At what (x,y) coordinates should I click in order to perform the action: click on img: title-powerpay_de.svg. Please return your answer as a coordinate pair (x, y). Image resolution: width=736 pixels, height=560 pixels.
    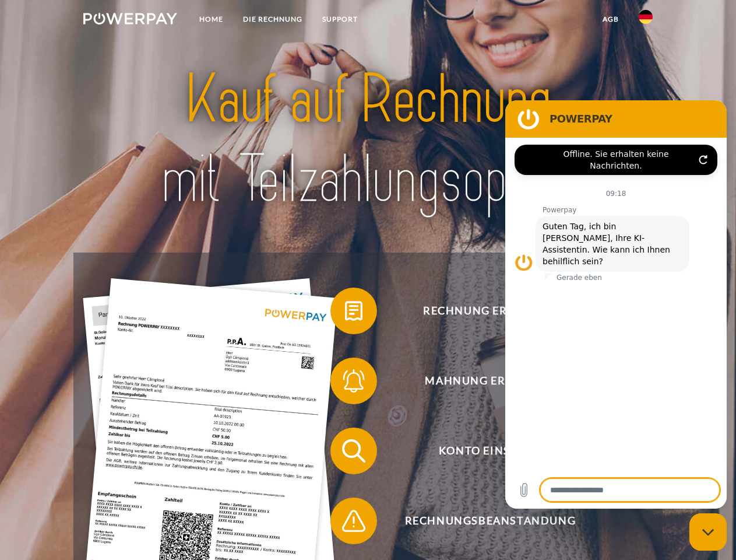
    Looking at the image, I should click on (368, 139).